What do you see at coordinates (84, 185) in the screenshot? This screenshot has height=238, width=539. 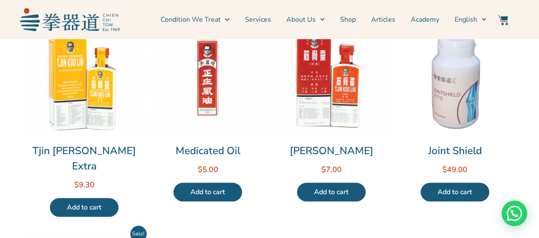 I see `bdi: 9.30` at bounding box center [84, 185].